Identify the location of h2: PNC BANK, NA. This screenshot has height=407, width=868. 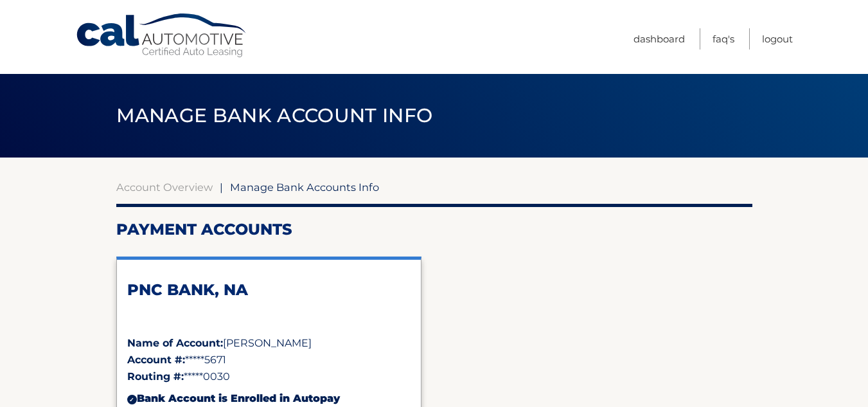
(268, 290).